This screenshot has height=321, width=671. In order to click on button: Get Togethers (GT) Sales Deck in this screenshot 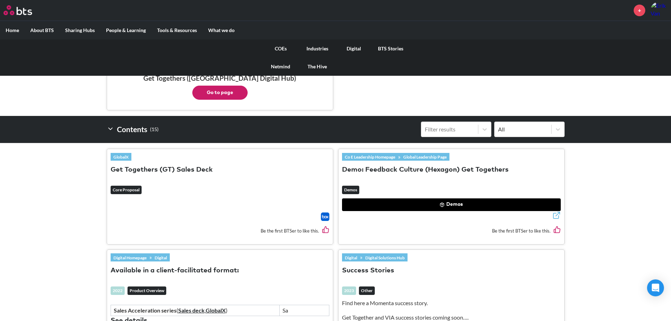, I will do `click(162, 170)`.